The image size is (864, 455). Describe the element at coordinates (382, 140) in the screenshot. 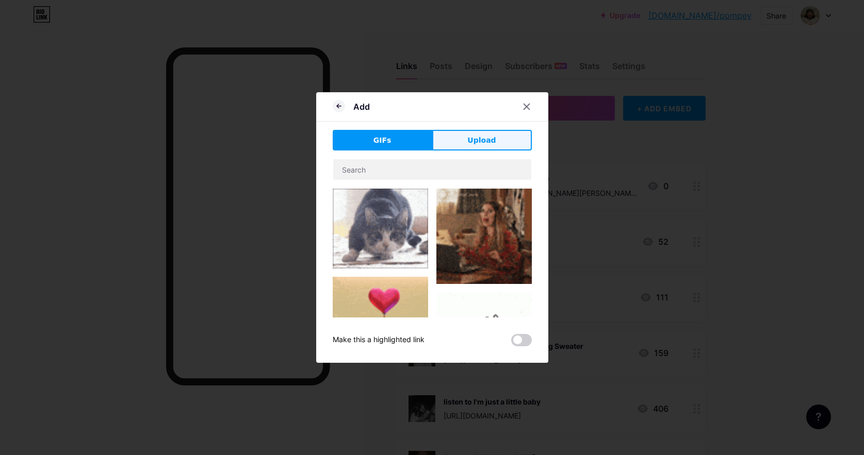

I see `span: GIFs` at that location.